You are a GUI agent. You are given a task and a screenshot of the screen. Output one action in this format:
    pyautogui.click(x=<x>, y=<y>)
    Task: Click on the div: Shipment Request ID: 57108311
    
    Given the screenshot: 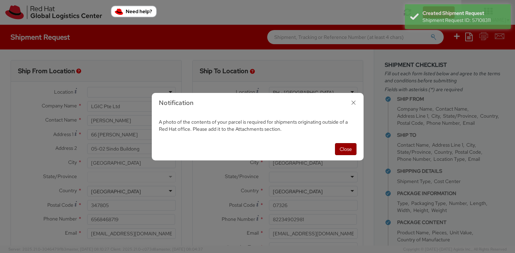 What is the action you would take?
    pyautogui.click(x=464, y=20)
    